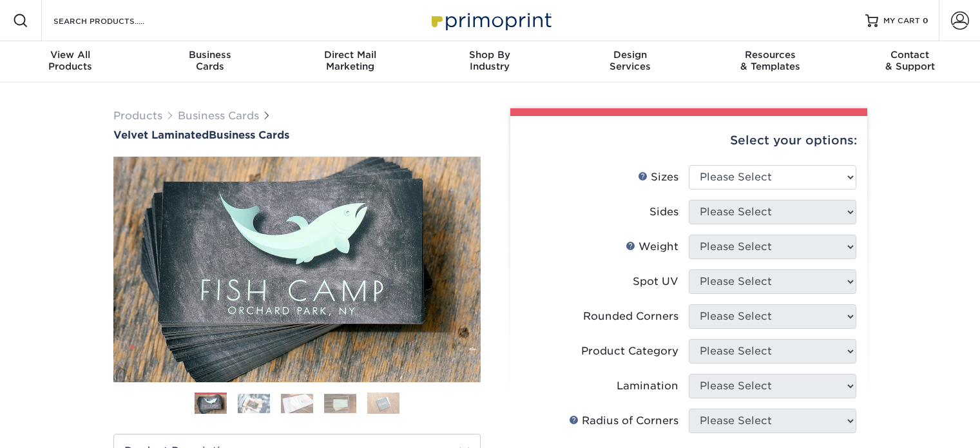 This screenshot has width=980, height=448. Describe the element at coordinates (297, 135) in the screenshot. I see `a: Velvet LaminatedBusiness Cards` at that location.